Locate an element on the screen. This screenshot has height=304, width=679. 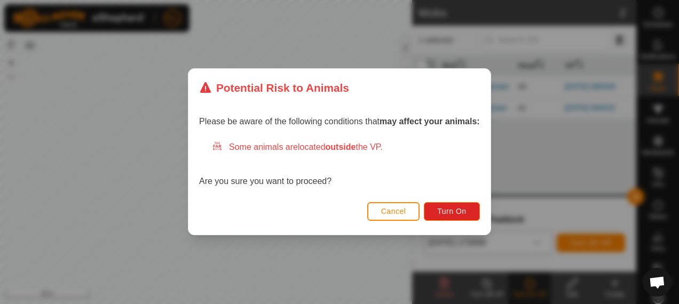
button: Turn On is located at coordinates (452, 211).